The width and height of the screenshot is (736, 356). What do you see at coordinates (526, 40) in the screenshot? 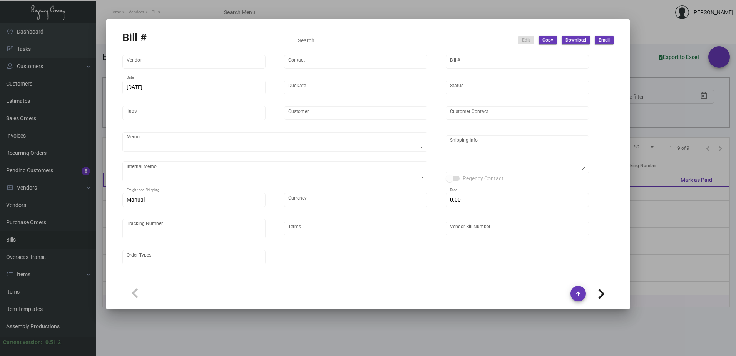
I see `span: Edit` at bounding box center [526, 40].